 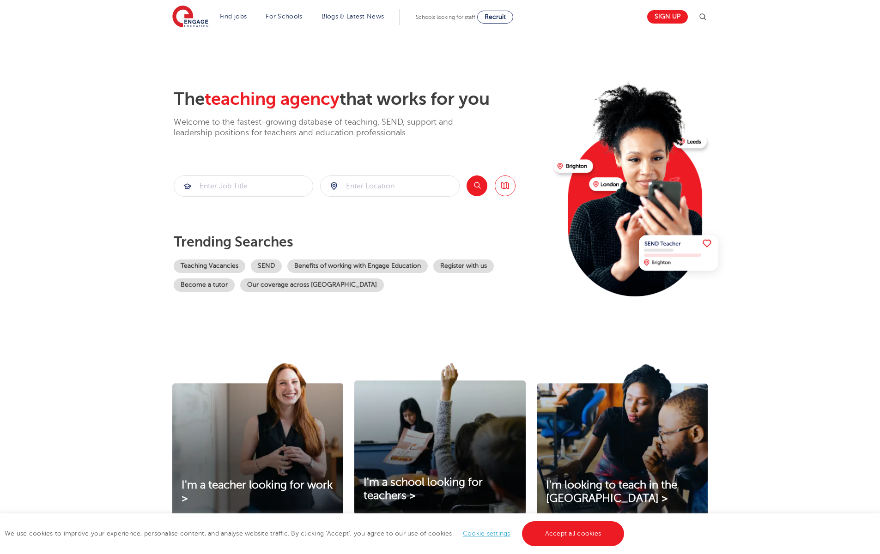 What do you see at coordinates (573, 534) in the screenshot?
I see `a: Accept all cookies` at bounding box center [573, 534].